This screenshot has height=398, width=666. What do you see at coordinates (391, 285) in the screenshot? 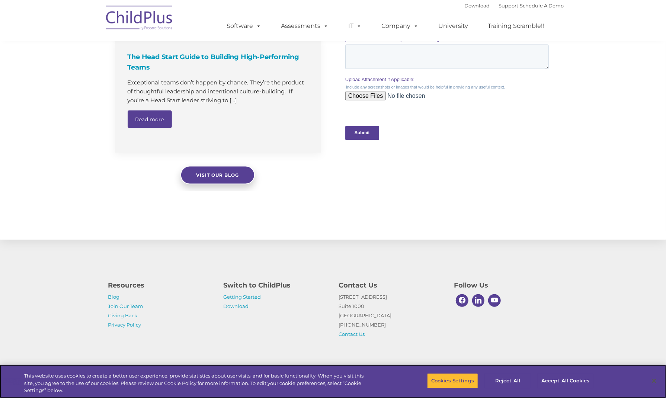
I see `h4: Contact Us` at bounding box center [391, 285].